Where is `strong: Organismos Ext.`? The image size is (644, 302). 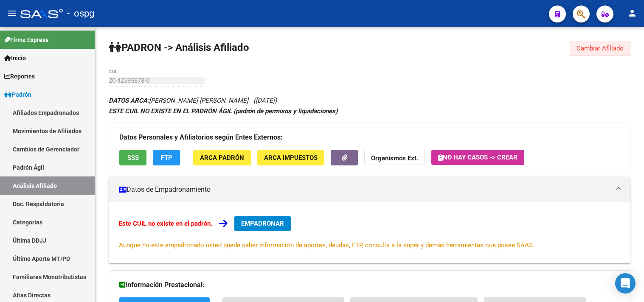 strong: Organismos Ext. is located at coordinates (395, 158).